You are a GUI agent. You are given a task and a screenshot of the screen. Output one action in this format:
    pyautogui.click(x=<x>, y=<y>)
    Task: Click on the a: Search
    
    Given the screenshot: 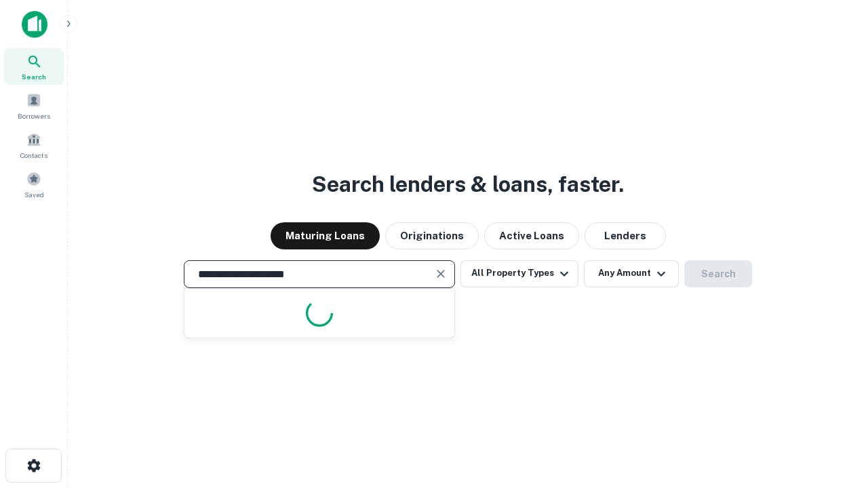 What is the action you would take?
    pyautogui.click(x=34, y=66)
    